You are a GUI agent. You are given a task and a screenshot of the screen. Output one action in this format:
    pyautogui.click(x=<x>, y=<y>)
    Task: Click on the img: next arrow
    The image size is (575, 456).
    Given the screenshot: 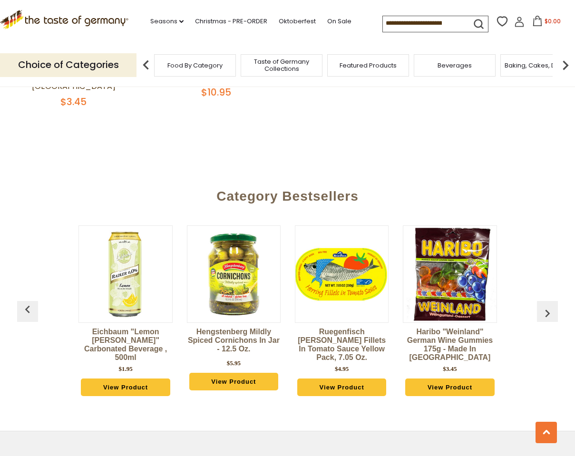 What is the action you would take?
    pyautogui.click(x=565, y=65)
    